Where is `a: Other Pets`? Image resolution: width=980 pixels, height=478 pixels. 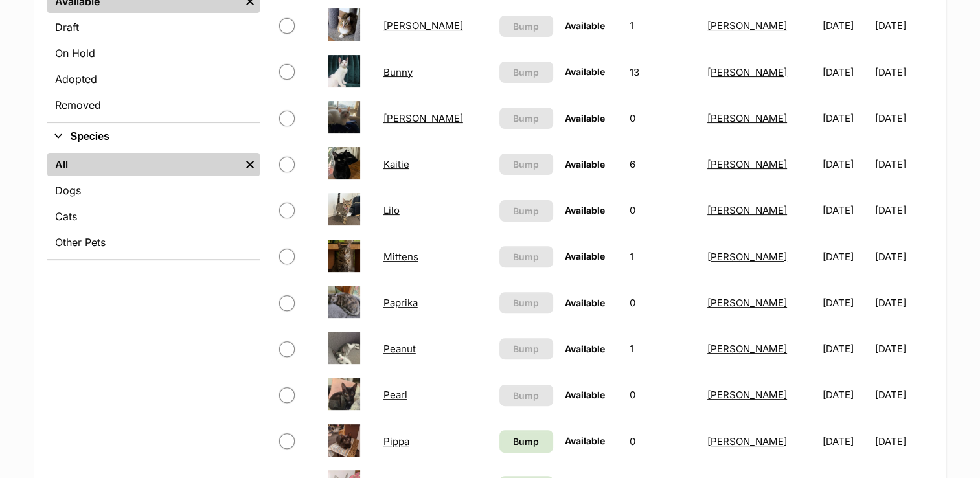 a: Other Pets is located at coordinates (154, 242).